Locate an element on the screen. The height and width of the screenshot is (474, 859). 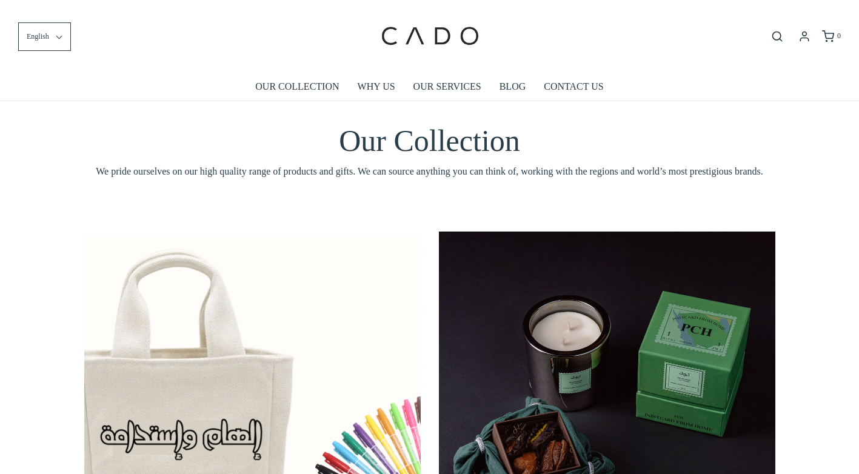
button: English is located at coordinates (44, 36).